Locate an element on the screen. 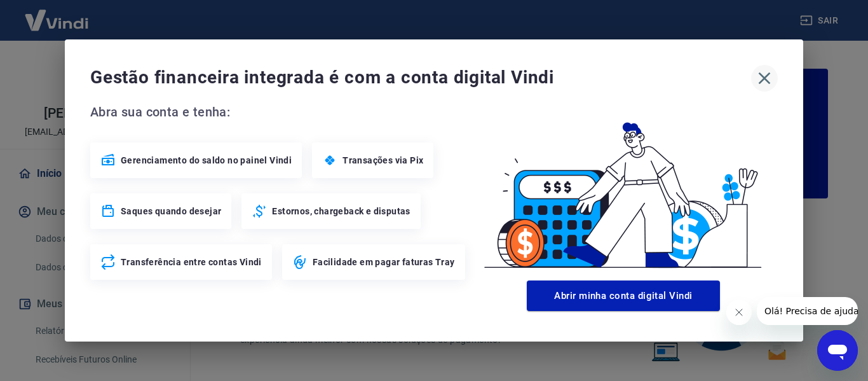 The height and width of the screenshot is (381, 868). img: Good Billing is located at coordinates (624, 188).